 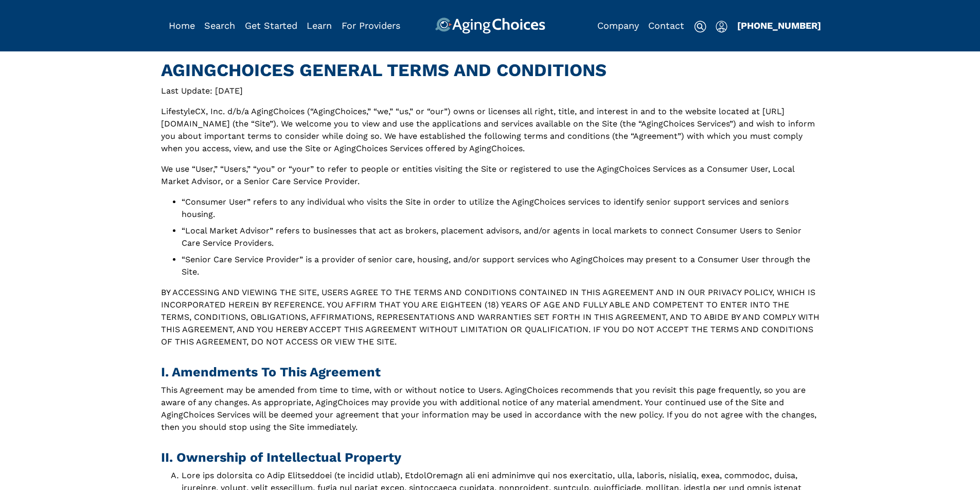 What do you see at coordinates (500, 209) in the screenshot?
I see `li: “Consumer User” refers to any individual who visits the Site in order to utilize the AgingChoices...` at bounding box center [500, 209].